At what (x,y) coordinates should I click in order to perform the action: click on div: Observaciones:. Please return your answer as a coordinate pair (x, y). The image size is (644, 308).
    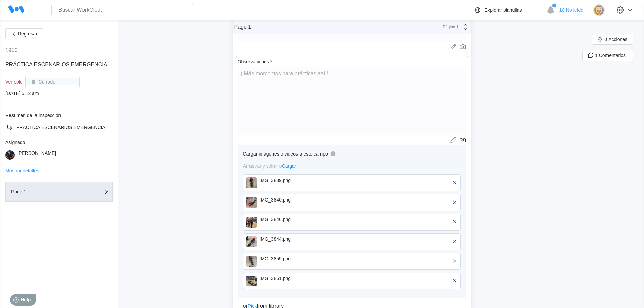
    Looking at the image, I should click on (255, 62).